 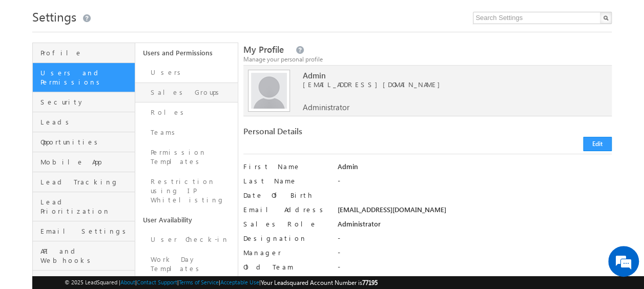 What do you see at coordinates (186, 156) in the screenshot?
I see `a: Permission Templates` at bounding box center [186, 156].